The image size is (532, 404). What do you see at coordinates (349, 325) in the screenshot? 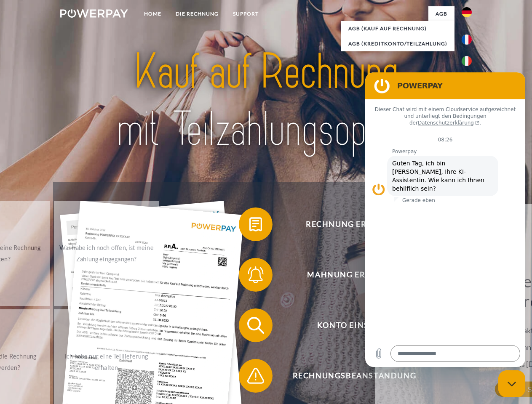
I see `button: Konto einsehen` at bounding box center [349, 325].